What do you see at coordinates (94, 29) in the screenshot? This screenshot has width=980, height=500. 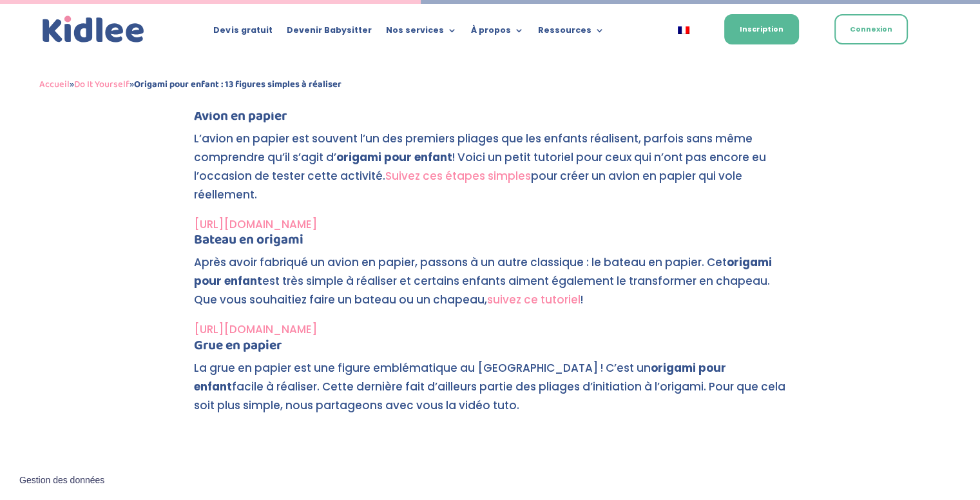 I see `a: Kidlee Logo` at bounding box center [94, 29].